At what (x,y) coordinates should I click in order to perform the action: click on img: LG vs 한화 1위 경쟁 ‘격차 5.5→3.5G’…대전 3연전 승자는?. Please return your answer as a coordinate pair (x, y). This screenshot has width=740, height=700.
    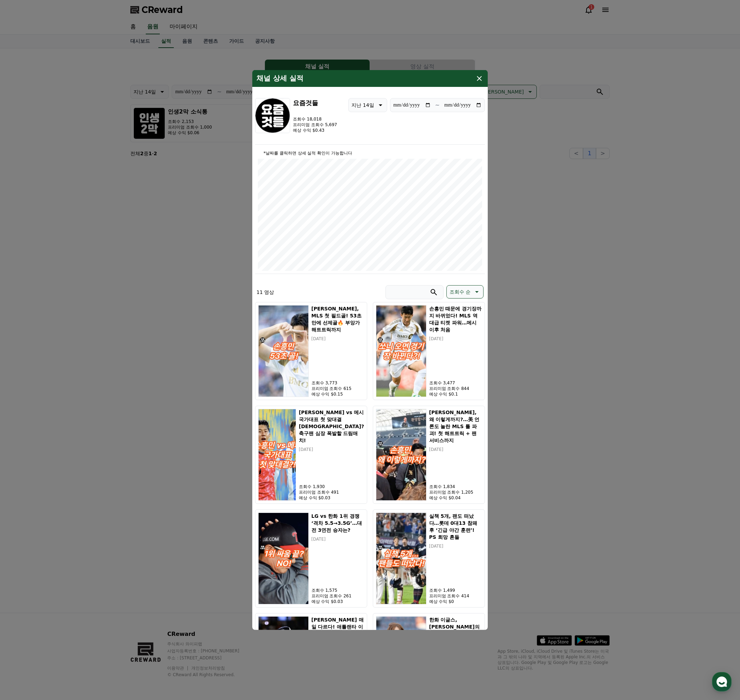
    Looking at the image, I should click on (283, 558).